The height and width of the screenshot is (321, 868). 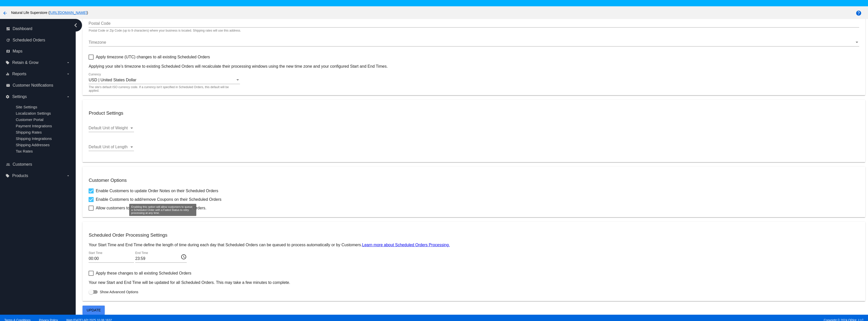 I want to click on mat-icon: access_time, so click(x=184, y=256).